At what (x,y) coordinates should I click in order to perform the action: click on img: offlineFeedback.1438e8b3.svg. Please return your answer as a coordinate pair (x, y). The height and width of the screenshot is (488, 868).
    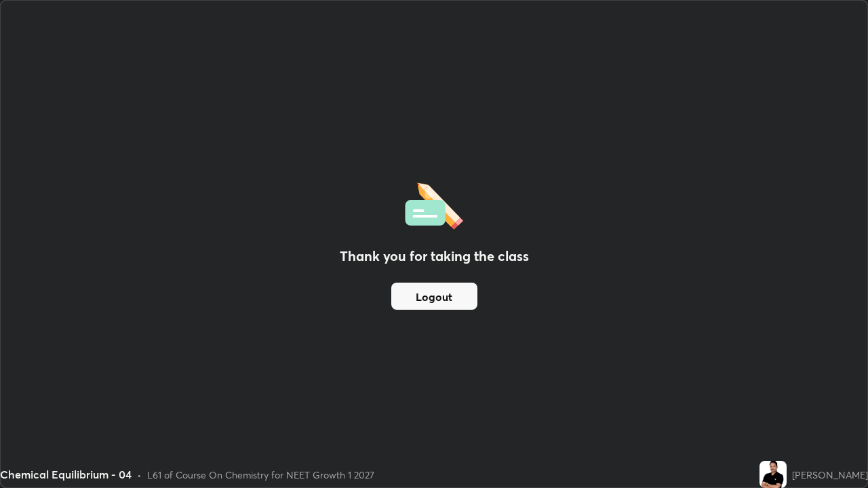
    Looking at the image, I should click on (434, 204).